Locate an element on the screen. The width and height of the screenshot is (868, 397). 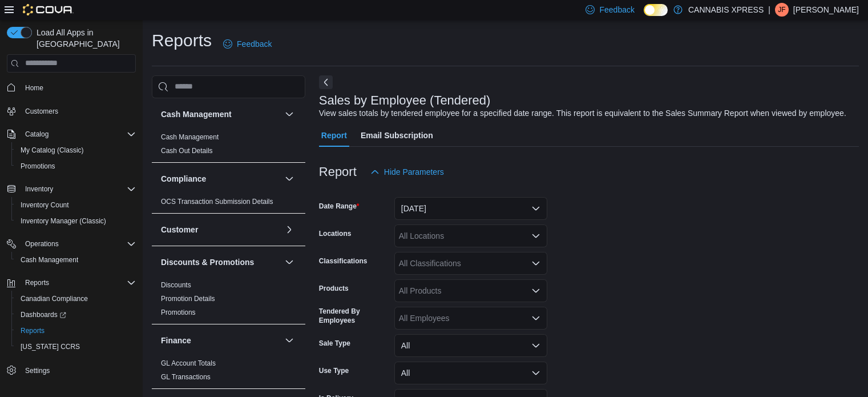
span: Discounts is located at coordinates (176, 285).